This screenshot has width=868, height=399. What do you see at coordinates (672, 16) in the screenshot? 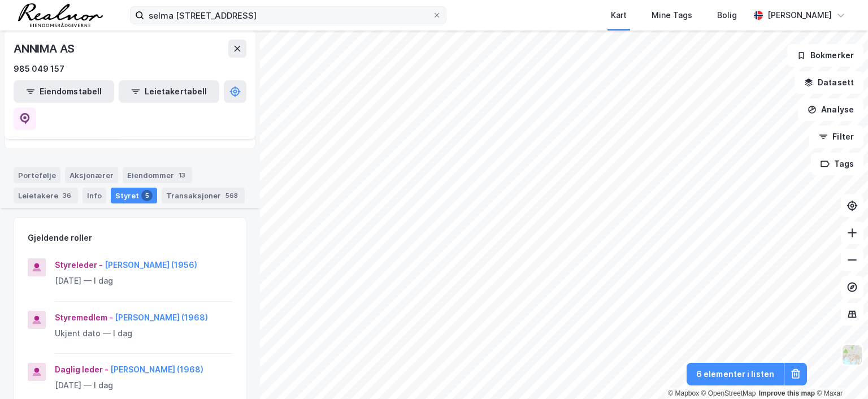
I see `div: Mine Tags` at bounding box center [672, 16].